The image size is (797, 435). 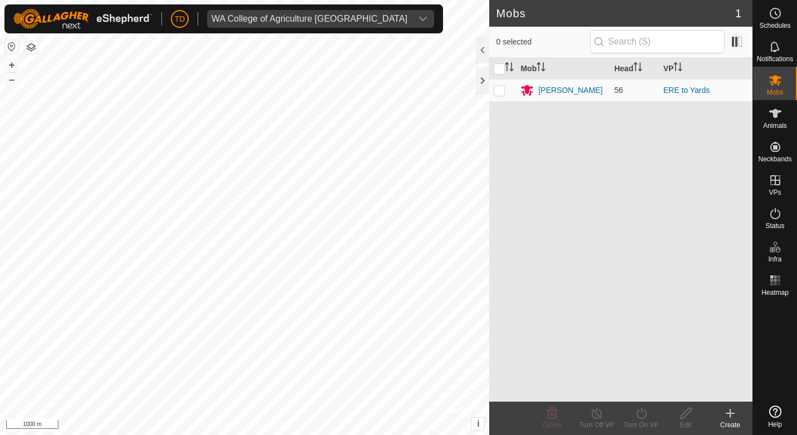 I want to click on span: WA College of Agriculture Denmark, so click(x=309, y=19).